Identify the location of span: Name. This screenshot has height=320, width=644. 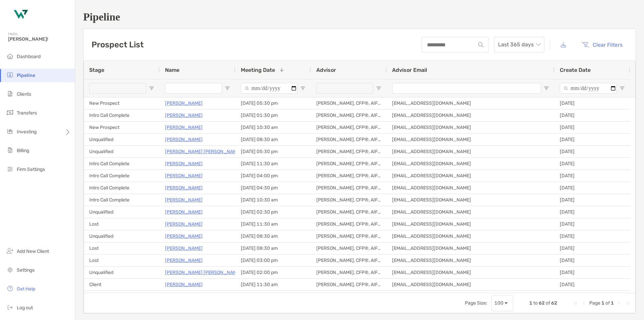
(172, 70).